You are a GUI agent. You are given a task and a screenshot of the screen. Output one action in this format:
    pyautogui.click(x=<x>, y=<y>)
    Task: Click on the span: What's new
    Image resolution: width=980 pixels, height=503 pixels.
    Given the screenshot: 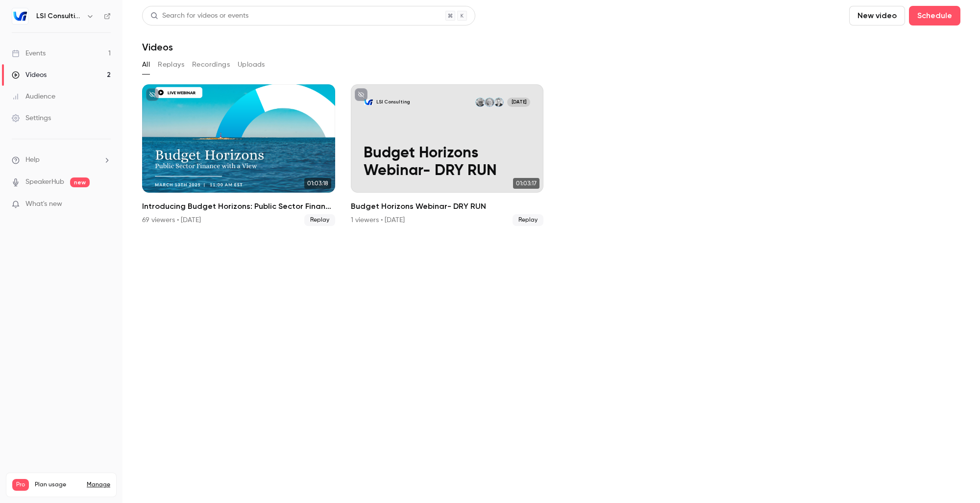 What is the action you would take?
    pyautogui.click(x=43, y=204)
    